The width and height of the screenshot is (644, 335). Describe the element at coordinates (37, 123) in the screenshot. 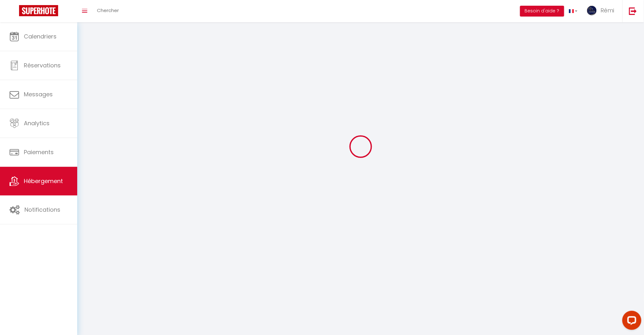

I see `span: Analytics` at that location.